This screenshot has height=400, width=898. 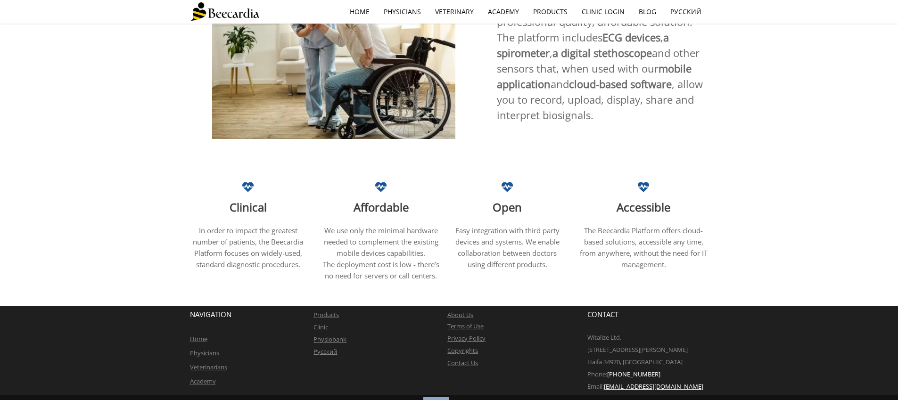 What do you see at coordinates (330, 339) in the screenshot?
I see `a: Physiobank` at bounding box center [330, 339].